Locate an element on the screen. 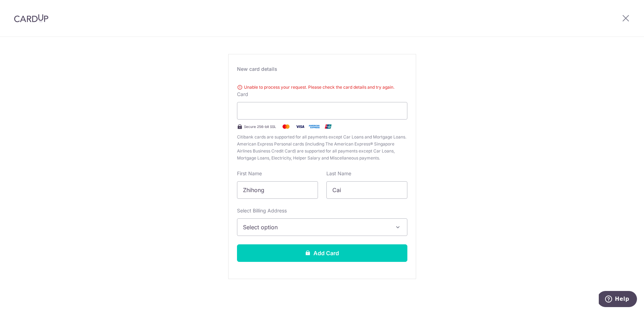 This screenshot has width=644, height=312. span: Select option is located at coordinates (316, 227).